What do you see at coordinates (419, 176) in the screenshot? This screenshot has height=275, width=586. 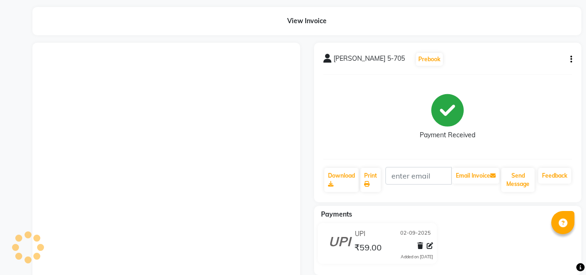 I see `input: enter email` at bounding box center [419, 176].